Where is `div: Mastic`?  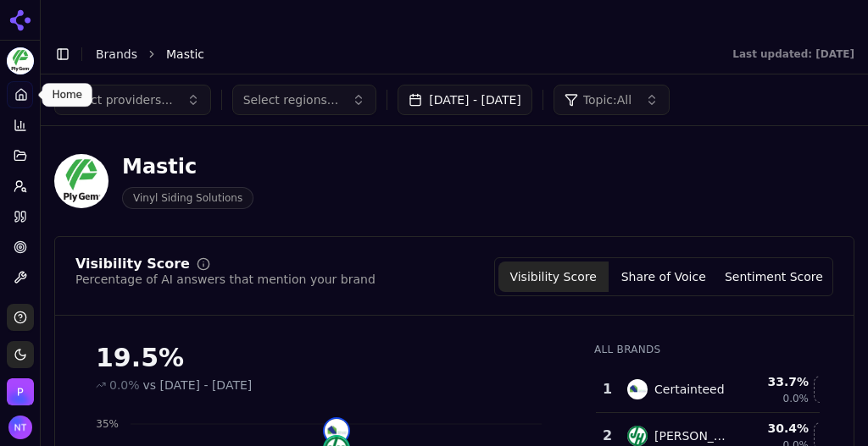 div: Mastic is located at coordinates (187, 167).